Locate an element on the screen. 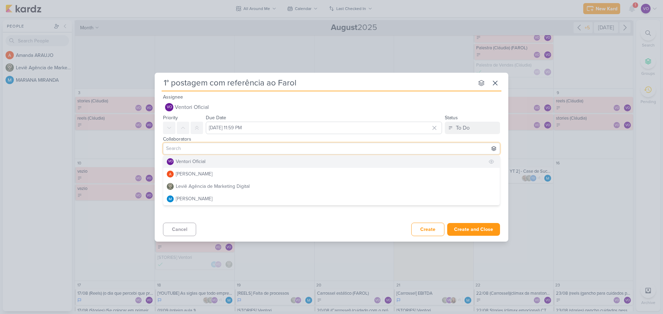 Image resolution: width=663 pixels, height=314 pixels. input: Select a date is located at coordinates (324, 128).